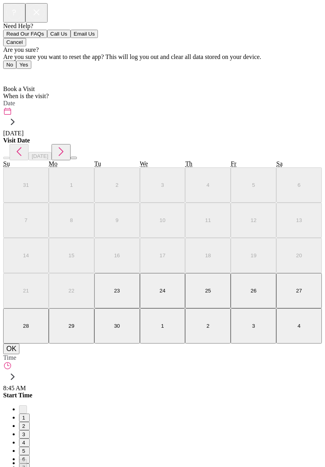 This screenshot has width=325, height=467. I want to click on div: Are you sure you want to reset the app? This will log you out and clear all data stored on your d..., so click(162, 57).